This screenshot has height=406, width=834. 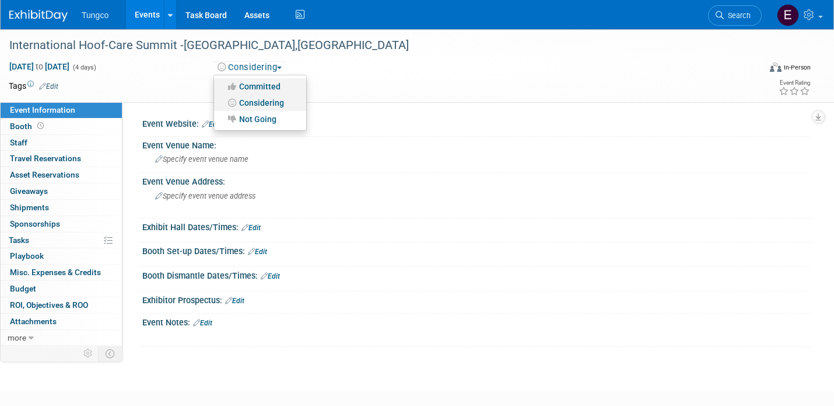 I want to click on a: Staff, so click(x=61, y=142).